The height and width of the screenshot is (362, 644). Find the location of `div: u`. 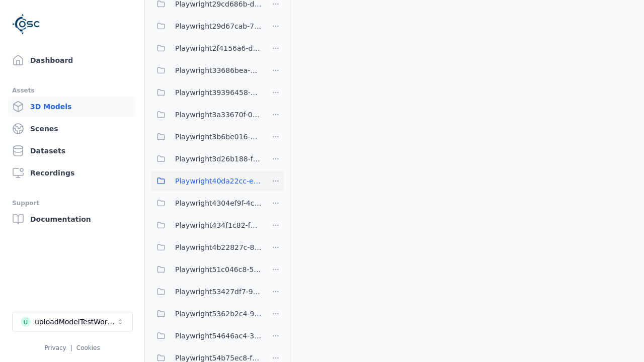

div: u is located at coordinates (25, 322).